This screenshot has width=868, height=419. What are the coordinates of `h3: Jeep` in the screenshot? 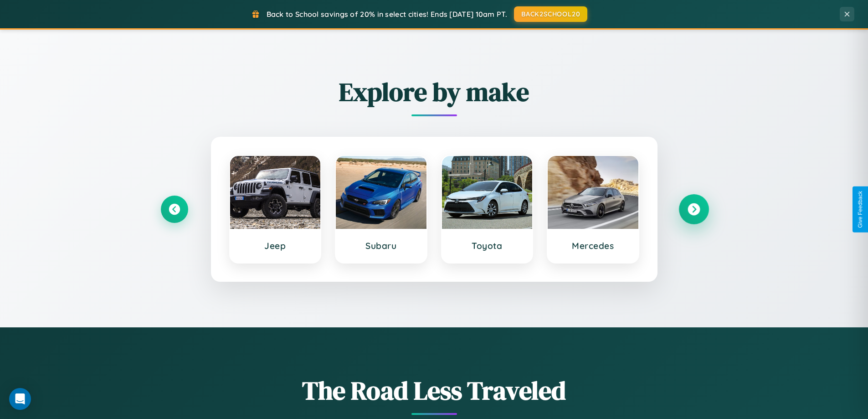 It's located at (275, 246).